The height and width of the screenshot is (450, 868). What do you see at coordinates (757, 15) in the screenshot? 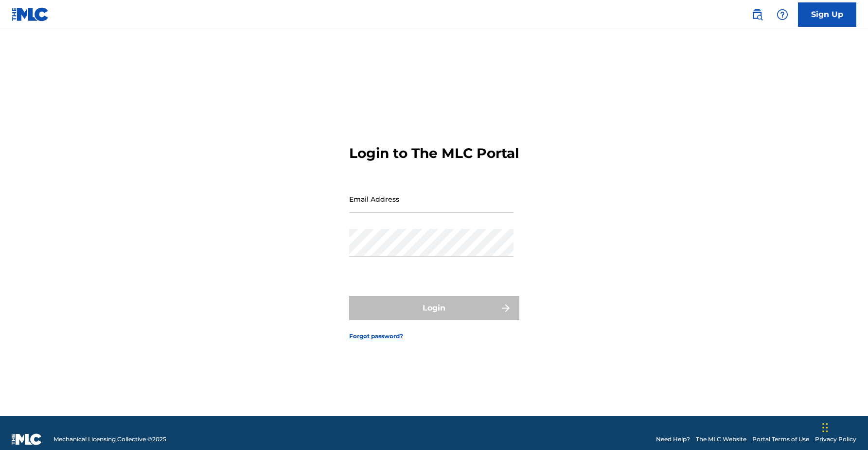
I see `img: search` at bounding box center [757, 15].